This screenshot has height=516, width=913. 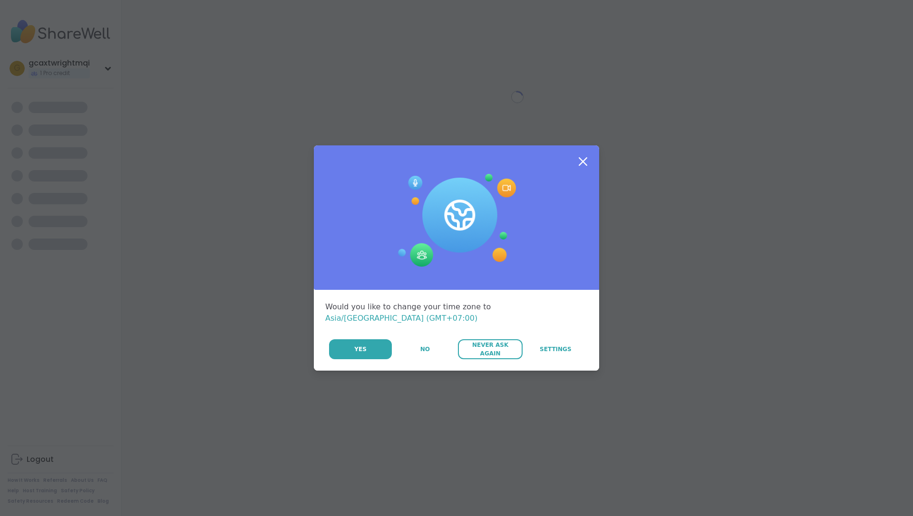 I want to click on span: No, so click(x=425, y=349).